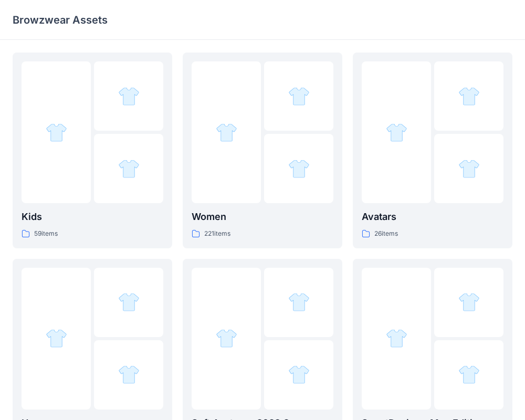  What do you see at coordinates (433, 150) in the screenshot?
I see `a: folder 1folder 2folder 3Avatars26items` at bounding box center [433, 150].